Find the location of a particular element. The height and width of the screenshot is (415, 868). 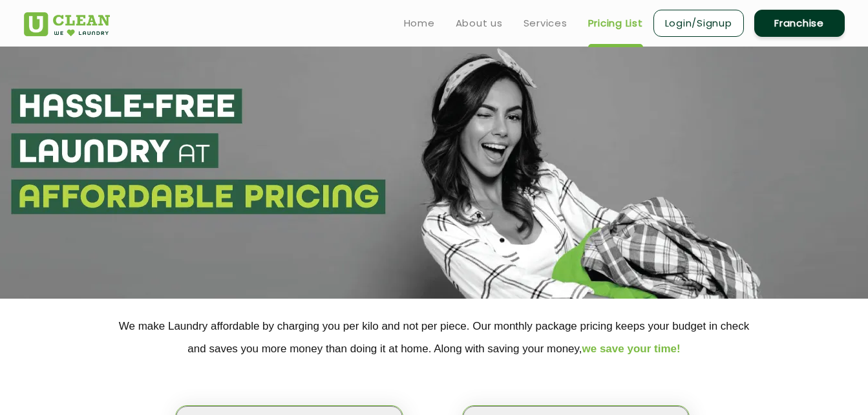

a: Pricing List is located at coordinates (615, 23).